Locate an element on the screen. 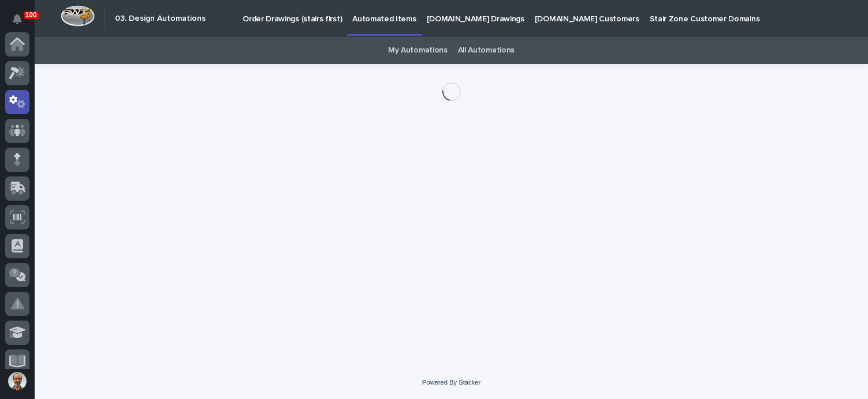 The width and height of the screenshot is (868, 399). a: My Automations is located at coordinates (418, 50).